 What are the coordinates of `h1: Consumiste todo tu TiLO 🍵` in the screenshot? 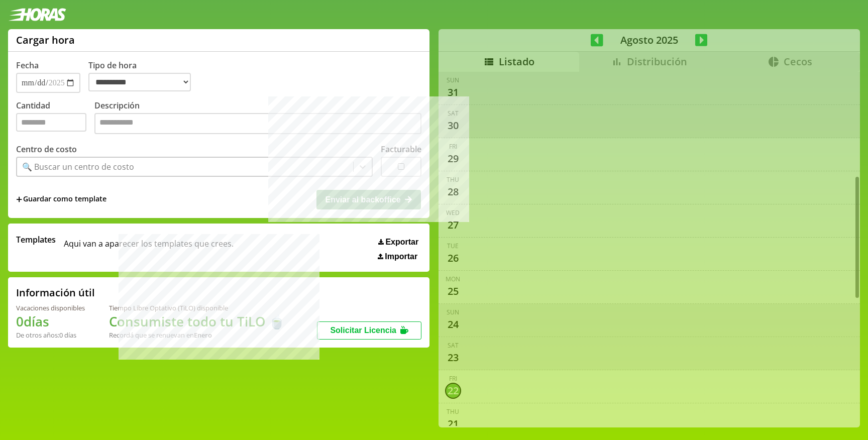 It's located at (197, 322).